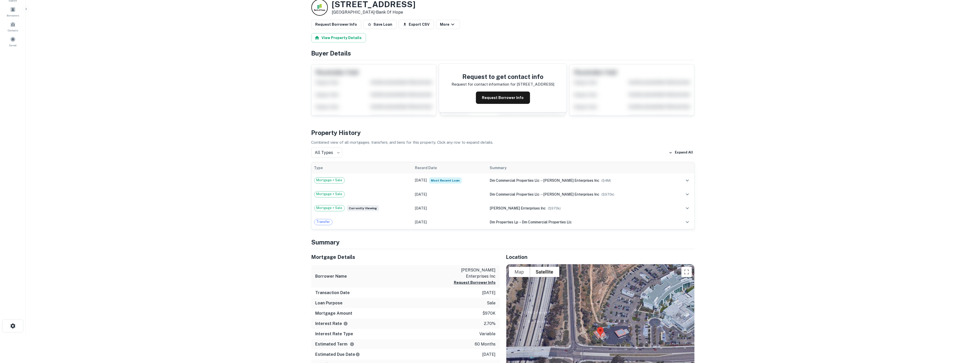 This screenshot has width=980, height=363. What do you see at coordinates (490, 324) in the screenshot?
I see `p: 2.70%` at bounding box center [490, 324].